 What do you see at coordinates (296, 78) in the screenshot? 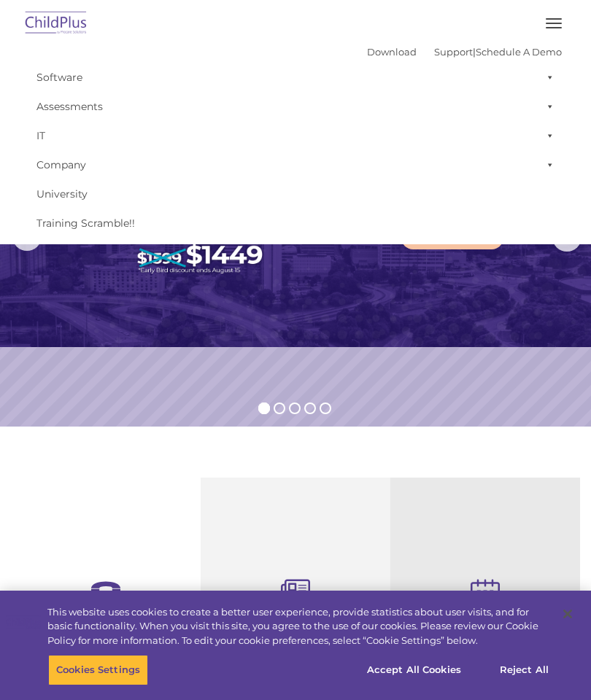
I see `a: Software` at bounding box center [296, 78].